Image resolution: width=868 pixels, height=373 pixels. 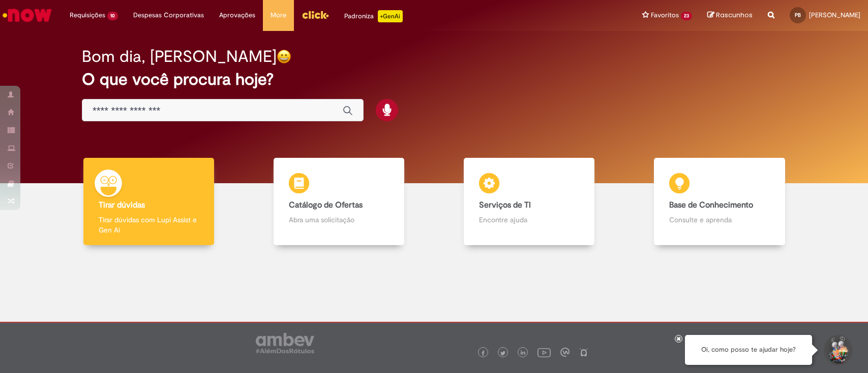 What do you see at coordinates (748, 350) in the screenshot?
I see `div: Oi, como posso te ajudar hoje?` at bounding box center [748, 350].